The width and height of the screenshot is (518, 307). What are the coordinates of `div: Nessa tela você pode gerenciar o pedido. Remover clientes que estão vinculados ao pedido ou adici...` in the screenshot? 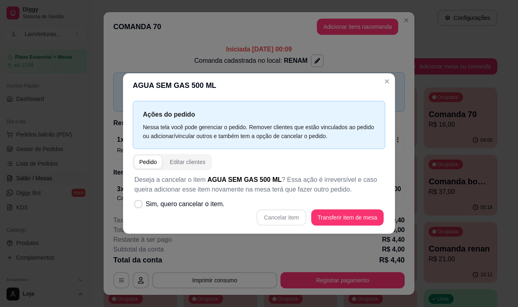 It's located at (259, 132).